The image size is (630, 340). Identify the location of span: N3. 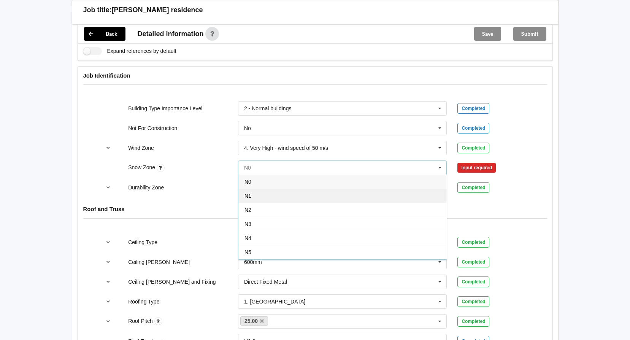
(248, 224).